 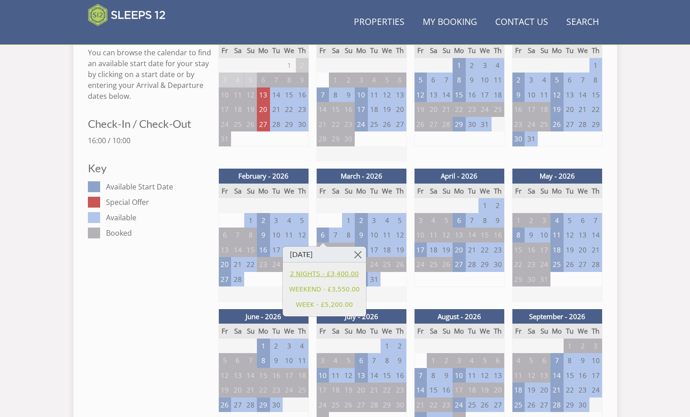 What do you see at coordinates (127, 15) in the screenshot?
I see `img: Sleeps 12` at bounding box center [127, 15].